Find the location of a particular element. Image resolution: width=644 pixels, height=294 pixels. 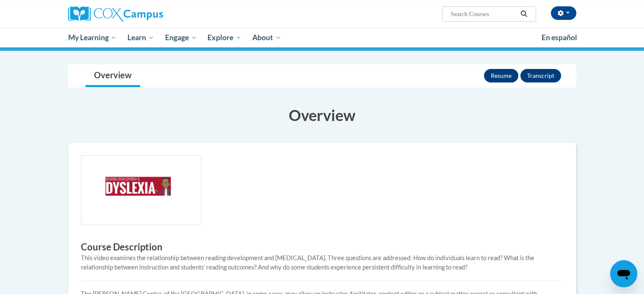

button: Search is located at coordinates (524, 14).